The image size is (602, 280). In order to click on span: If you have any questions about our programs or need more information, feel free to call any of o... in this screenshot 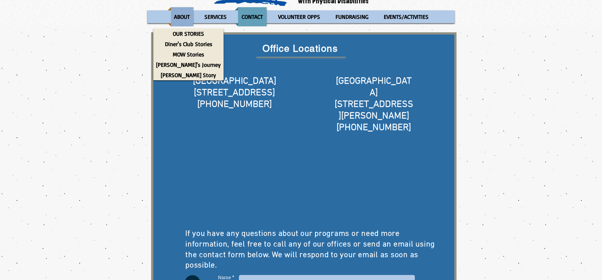, I will do `click(310, 250)`.